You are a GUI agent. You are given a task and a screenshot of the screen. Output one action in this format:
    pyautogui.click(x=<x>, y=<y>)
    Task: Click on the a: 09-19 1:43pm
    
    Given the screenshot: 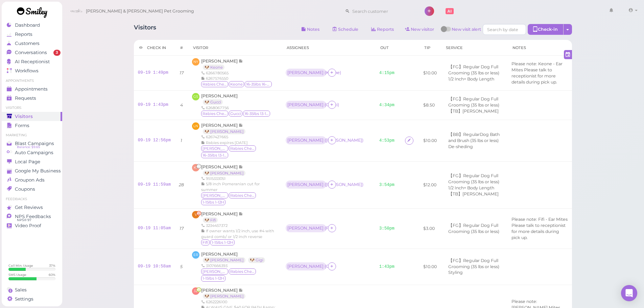 What is the action you would take?
    pyautogui.click(x=153, y=105)
    